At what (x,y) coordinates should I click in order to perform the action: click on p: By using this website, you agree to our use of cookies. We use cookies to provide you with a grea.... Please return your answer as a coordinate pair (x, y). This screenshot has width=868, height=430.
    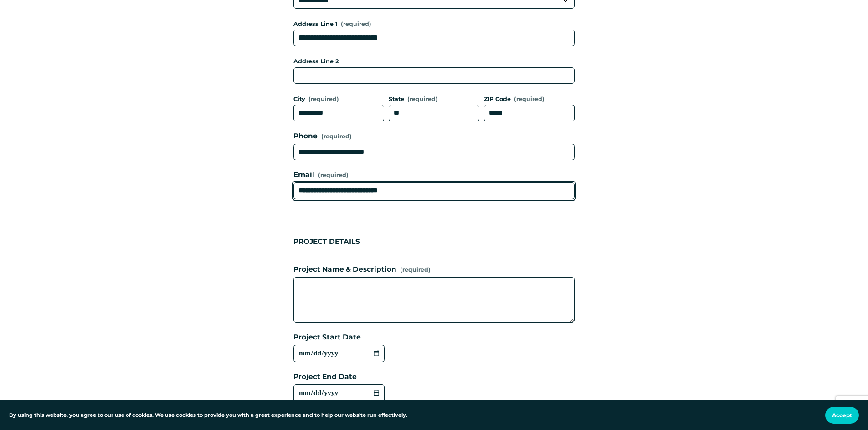
    Looking at the image, I should click on (208, 416).